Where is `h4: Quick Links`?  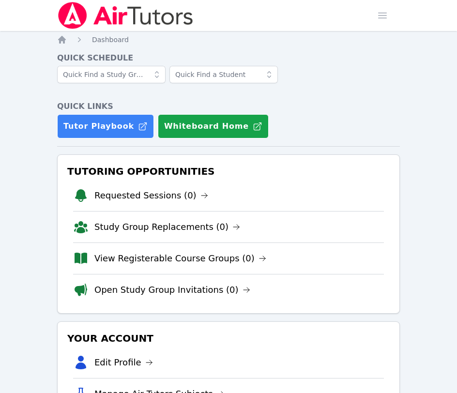 h4: Quick Links is located at coordinates (228, 106).